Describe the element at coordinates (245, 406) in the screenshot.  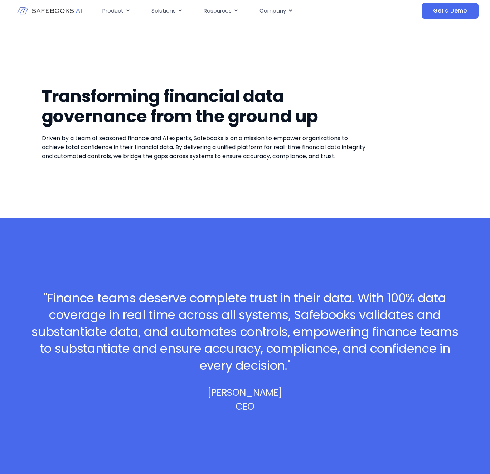
I see `p: CEO` at that location.